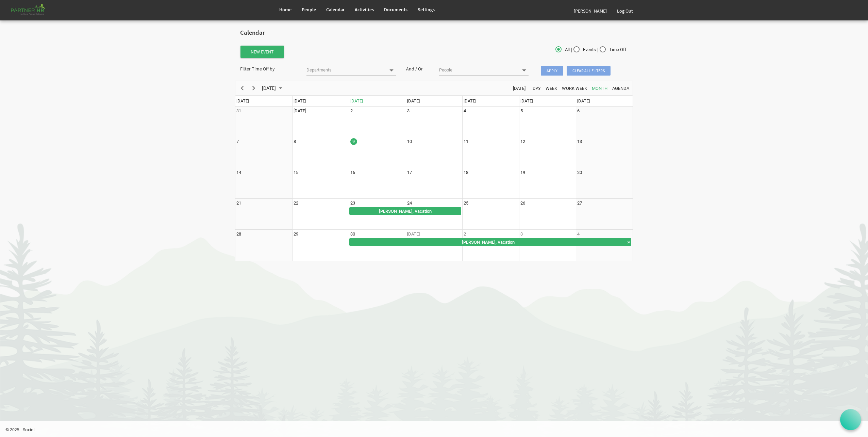 The image size is (868, 437). I want to click on div: Friday, September 26, 2025, so click(523, 203).